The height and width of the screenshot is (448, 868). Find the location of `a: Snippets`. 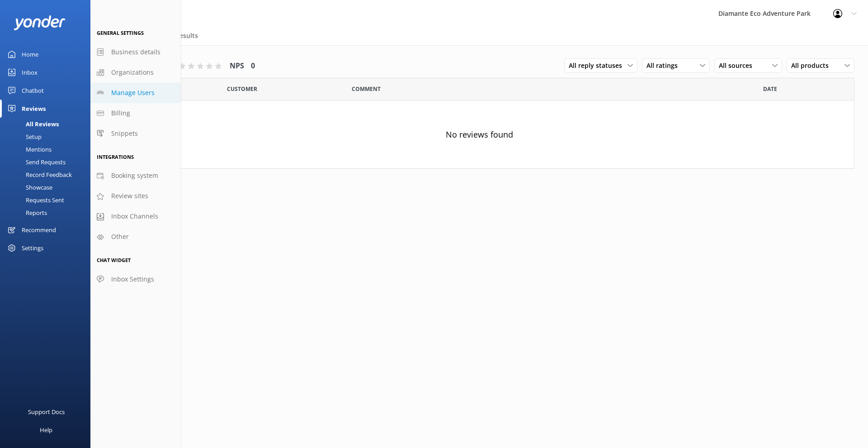

a: Snippets is located at coordinates (136, 133).